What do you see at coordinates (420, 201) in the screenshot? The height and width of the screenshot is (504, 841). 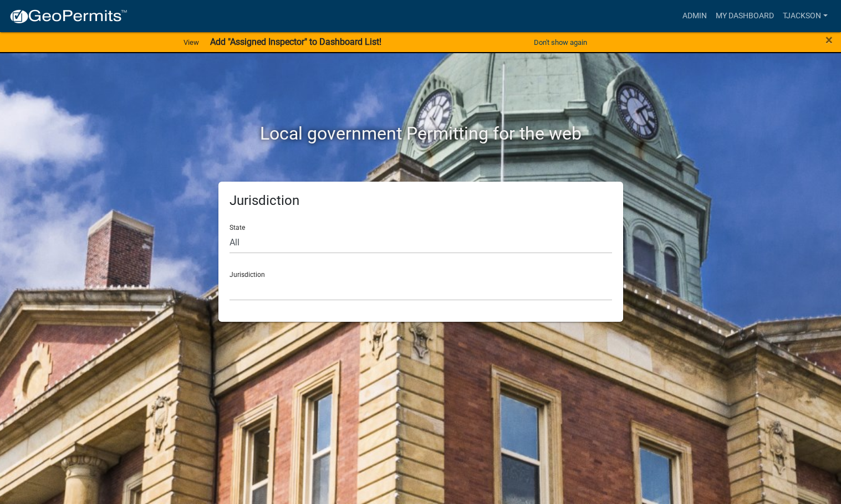 I see `h5: Jurisdiction` at bounding box center [420, 201].